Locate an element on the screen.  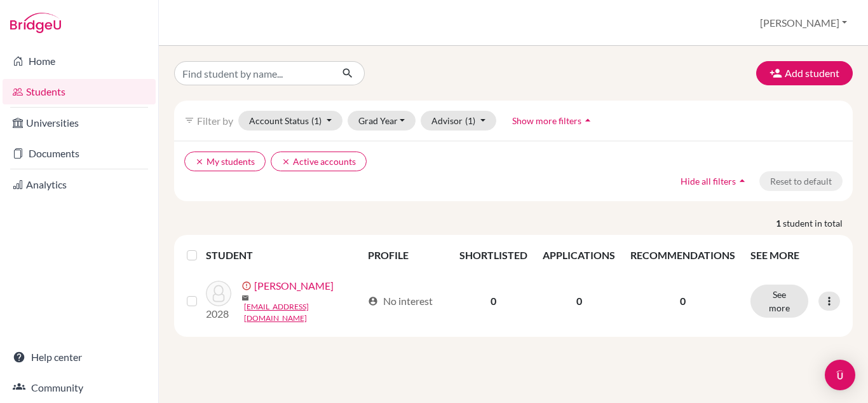
div: Open Intercom Messenger is located at coordinates (841, 375).